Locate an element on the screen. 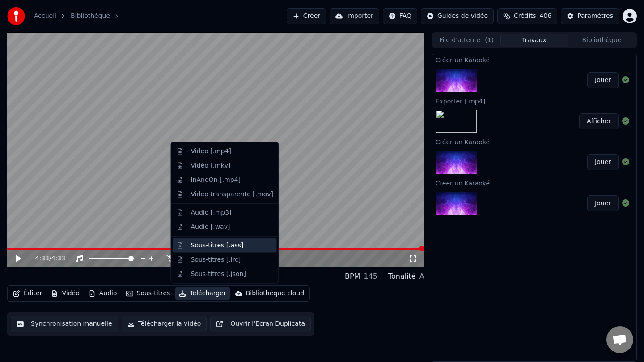  button: FAQ is located at coordinates (400, 16).